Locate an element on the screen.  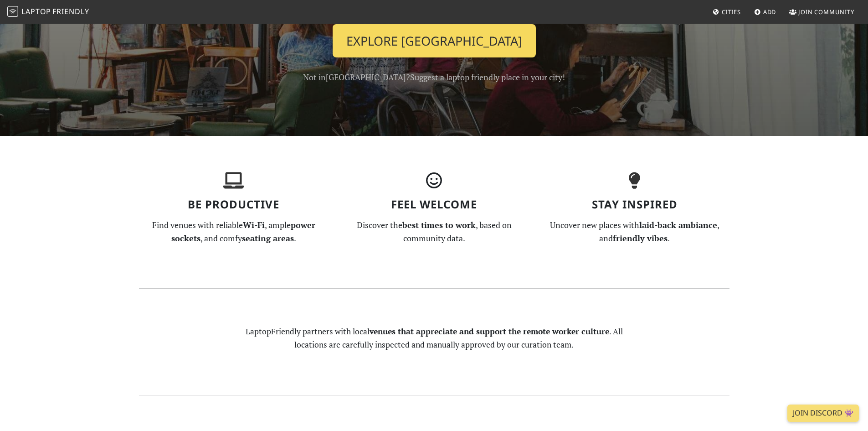
a: Suggest a laptop friendly place in your city! is located at coordinates (488, 77).